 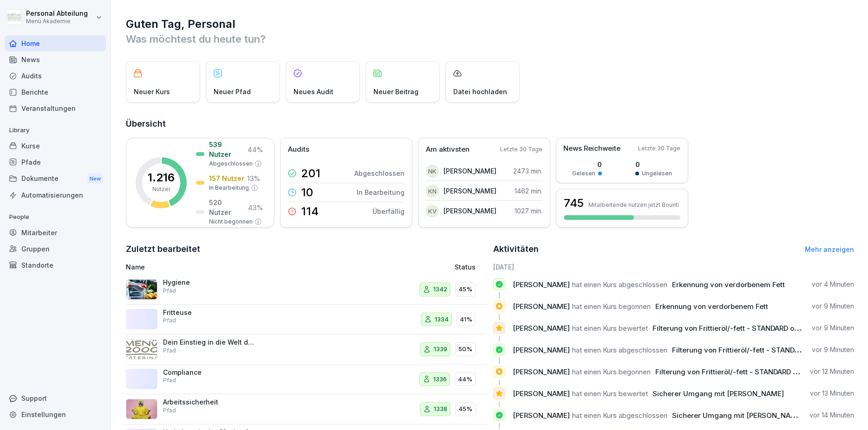 What do you see at coordinates (56, 414) in the screenshot?
I see `div: Einstellungen` at bounding box center [56, 414].